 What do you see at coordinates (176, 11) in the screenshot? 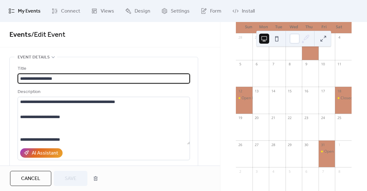
I see `a: Settings` at bounding box center [176, 11].